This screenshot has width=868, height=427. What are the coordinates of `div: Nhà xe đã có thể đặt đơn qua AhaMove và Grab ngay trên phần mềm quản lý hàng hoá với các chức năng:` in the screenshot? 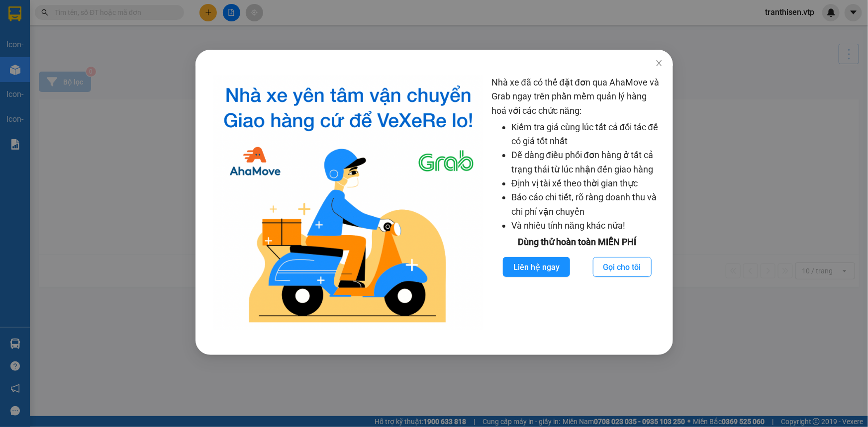 It's located at (577, 202).